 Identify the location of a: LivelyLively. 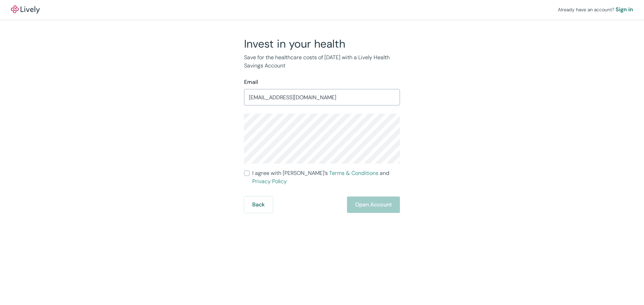
(25, 10).